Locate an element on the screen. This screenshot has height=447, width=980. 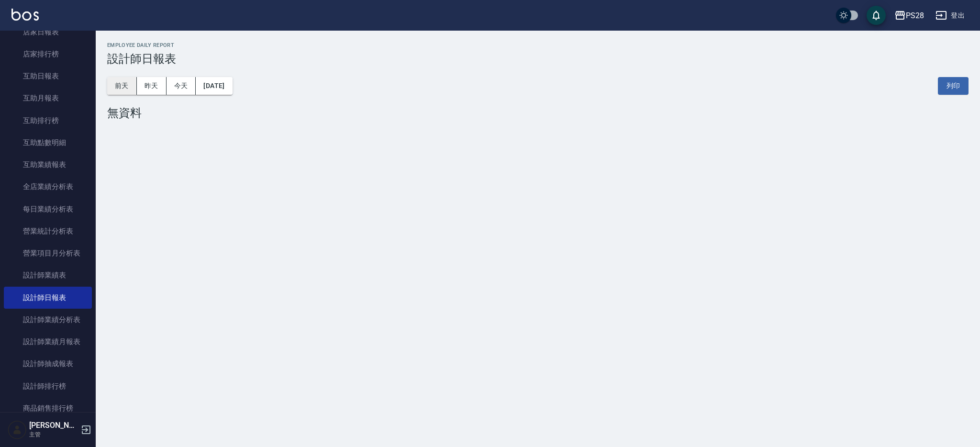
h3: 設計師日報表 is located at coordinates (538, 58).